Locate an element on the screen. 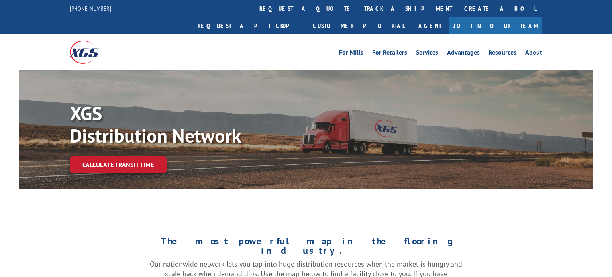  p: XGS Distribution Network is located at coordinates (189, 124).